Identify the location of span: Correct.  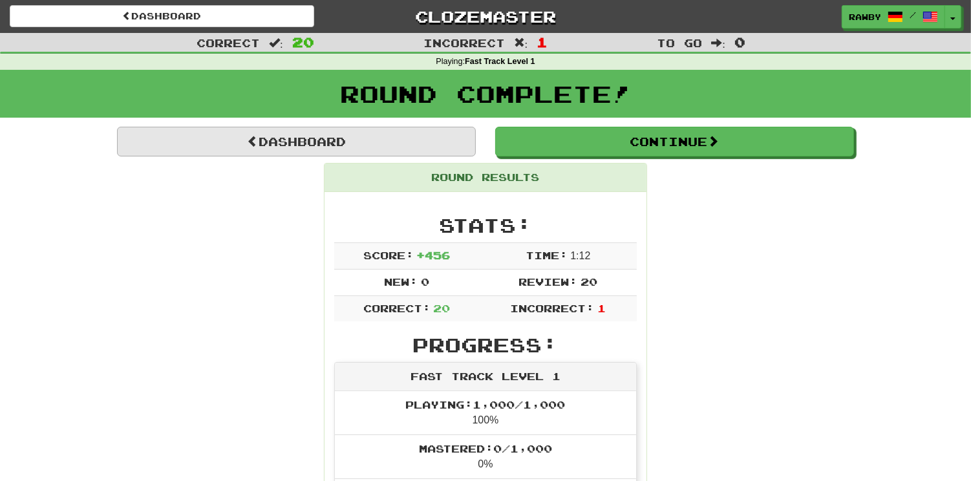
(228, 43).